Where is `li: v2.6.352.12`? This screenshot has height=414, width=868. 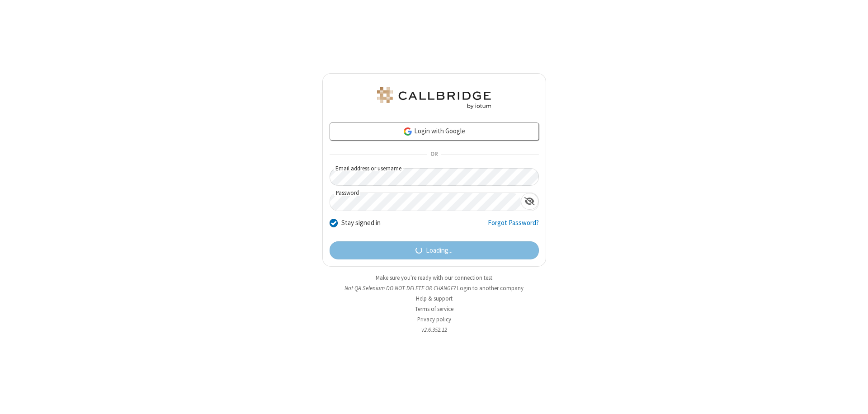
li: v2.6.352.12 is located at coordinates (434, 329).